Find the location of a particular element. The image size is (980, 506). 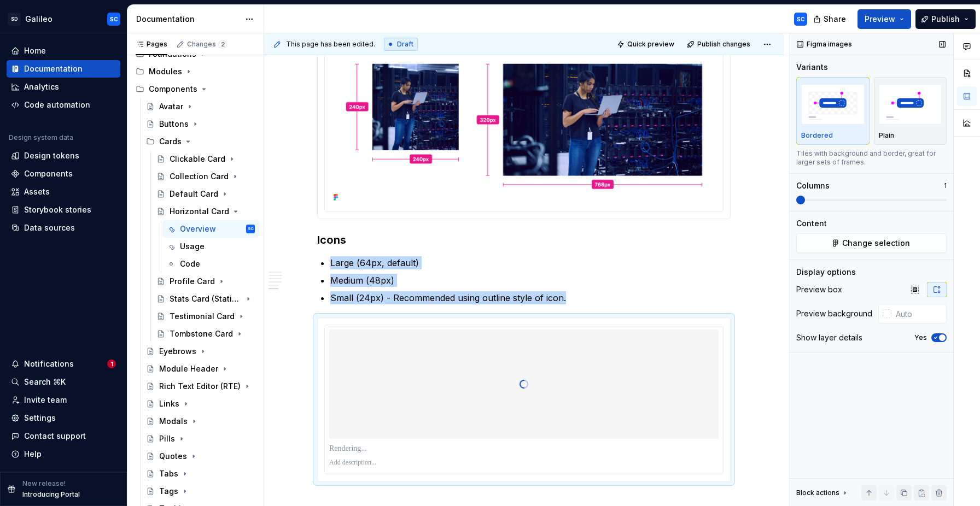

a: Documentation is located at coordinates (63, 68).